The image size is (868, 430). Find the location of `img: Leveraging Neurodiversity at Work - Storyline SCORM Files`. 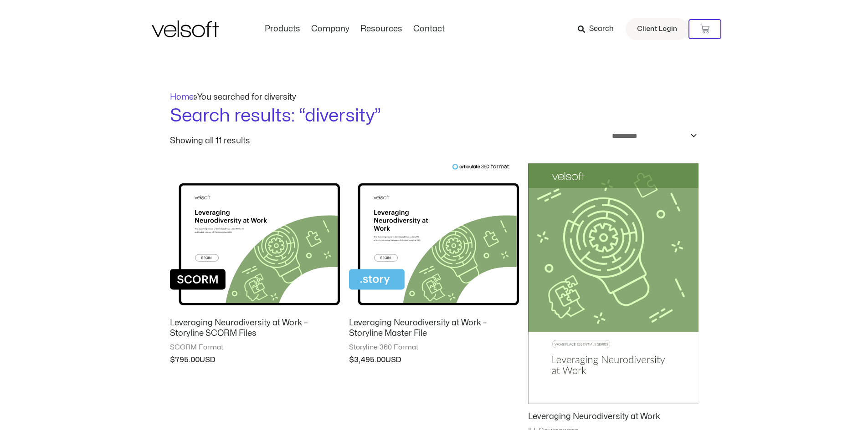

img: Leveraging Neurodiversity at Work - Storyline SCORM Files is located at coordinates (255, 237).